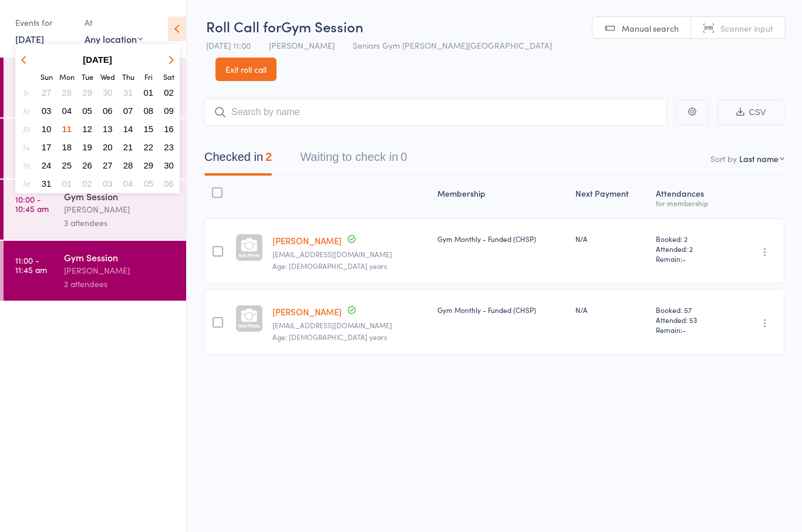 The image size is (802, 532). Describe the element at coordinates (404, 157) in the screenshot. I see `div: 0` at that location.